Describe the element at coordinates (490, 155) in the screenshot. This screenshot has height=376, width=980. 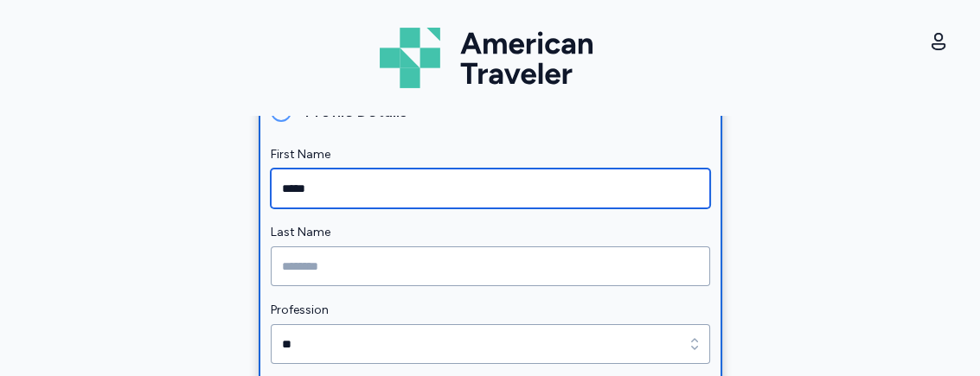
I see `label: First Name` at that location.